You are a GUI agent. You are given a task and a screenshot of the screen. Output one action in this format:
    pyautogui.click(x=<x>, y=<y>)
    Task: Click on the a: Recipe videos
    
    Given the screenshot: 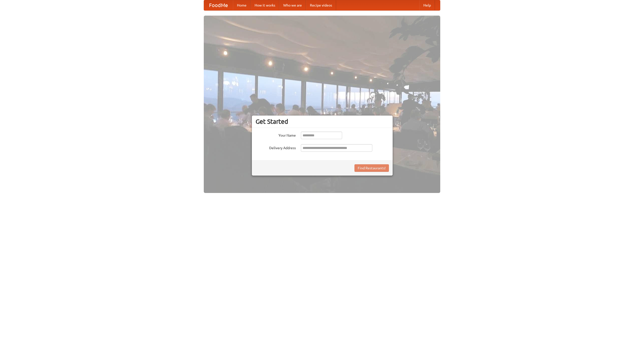 What is the action you would take?
    pyautogui.click(x=321, y=5)
    